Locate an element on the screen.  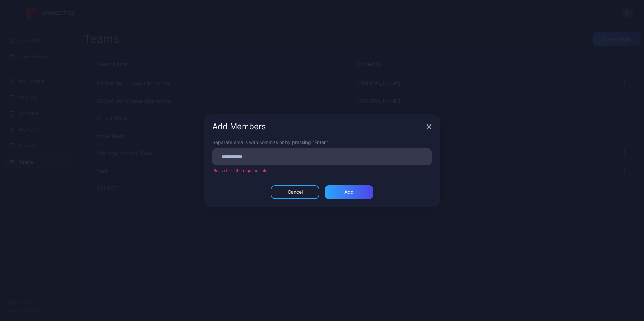
div: Separate emails with commas or by pressing "Enter." is located at coordinates (322, 142).